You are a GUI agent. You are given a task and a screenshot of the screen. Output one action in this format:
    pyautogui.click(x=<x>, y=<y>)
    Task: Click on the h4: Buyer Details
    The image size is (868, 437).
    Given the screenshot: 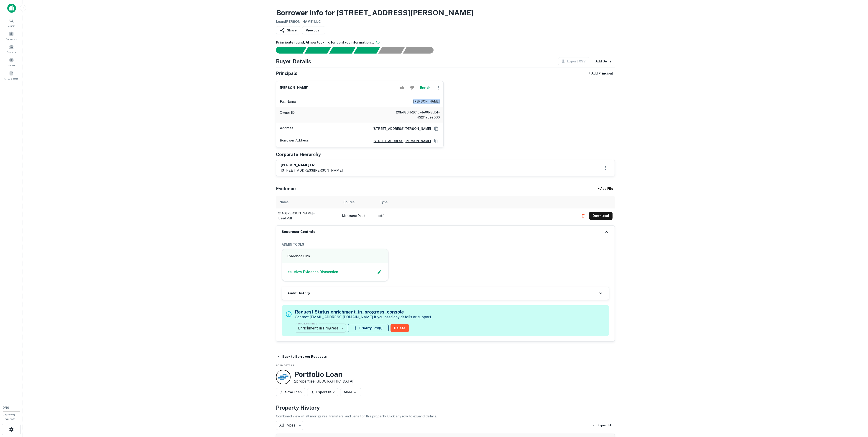 What is the action you would take?
    pyautogui.click(x=293, y=61)
    